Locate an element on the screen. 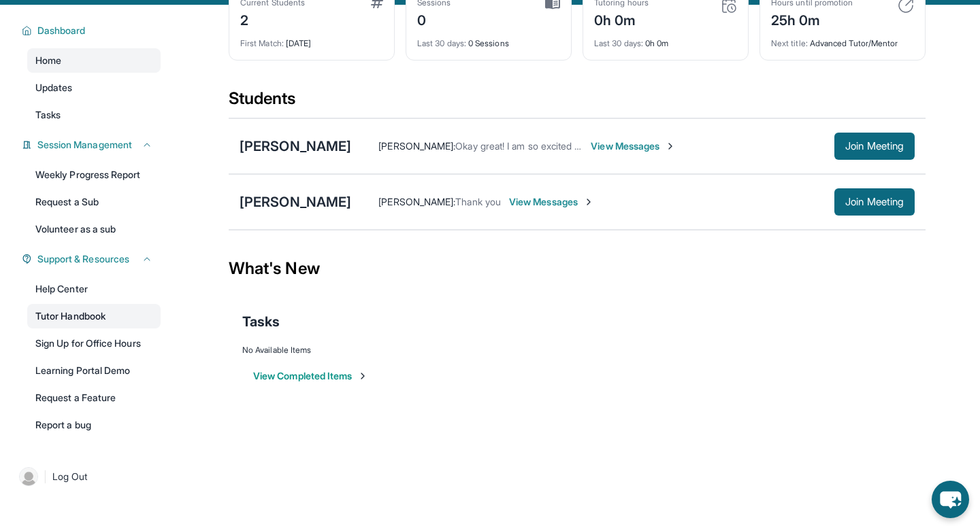 The width and height of the screenshot is (980, 529). div: Advanced Tutor/Mentor is located at coordinates (842, 39).